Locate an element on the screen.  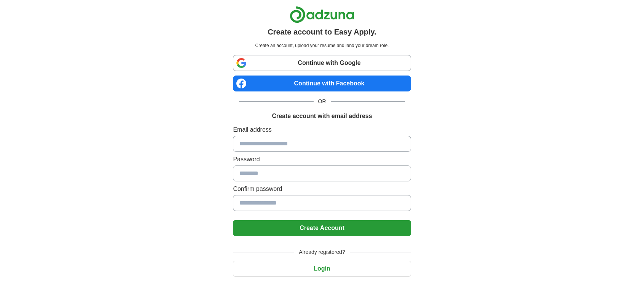
p: Create an account, upload your resume and land your dream role. is located at coordinates (322, 45).